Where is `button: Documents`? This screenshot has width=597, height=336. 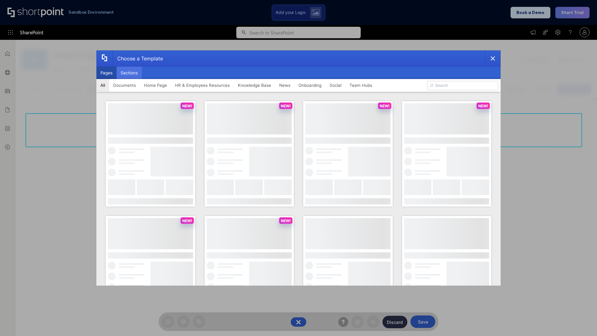 button: Documents is located at coordinates (124, 85).